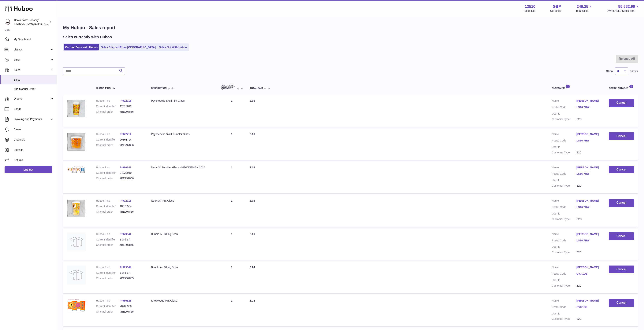 Image resolution: width=644 pixels, height=330 pixels. Describe the element at coordinates (34, 39) in the screenshot. I see `span: My Dashboard` at that location.